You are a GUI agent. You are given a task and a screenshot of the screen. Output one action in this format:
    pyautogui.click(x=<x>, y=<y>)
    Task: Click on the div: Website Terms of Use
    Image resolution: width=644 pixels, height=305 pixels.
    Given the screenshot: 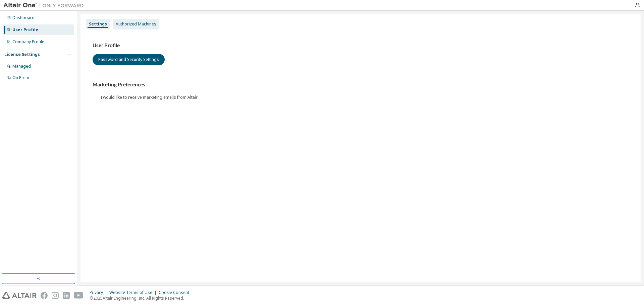 What is the action you would take?
    pyautogui.click(x=134, y=293)
    